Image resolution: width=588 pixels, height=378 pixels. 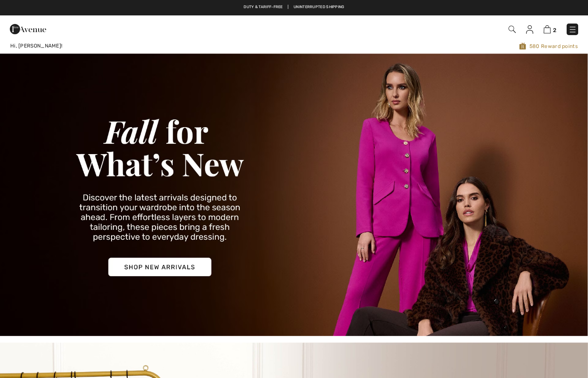 I want to click on a: 2, so click(x=550, y=29).